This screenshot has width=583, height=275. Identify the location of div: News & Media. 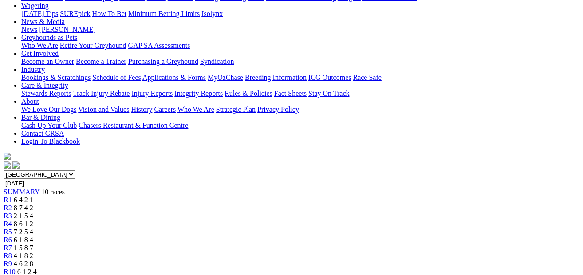
(300, 30).